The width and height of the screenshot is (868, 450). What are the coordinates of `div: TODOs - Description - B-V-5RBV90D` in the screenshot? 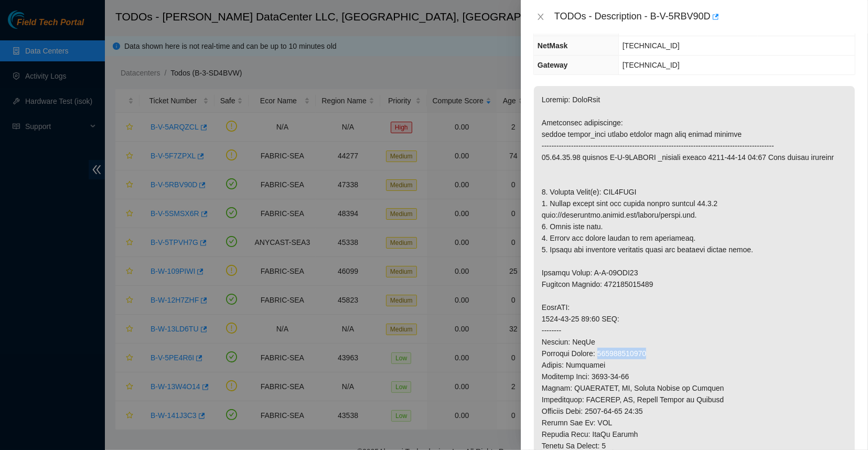 It's located at (704, 17).